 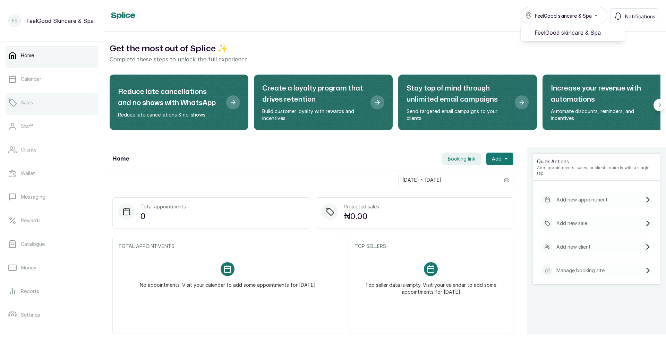 I want to click on a: Sales, so click(x=52, y=103).